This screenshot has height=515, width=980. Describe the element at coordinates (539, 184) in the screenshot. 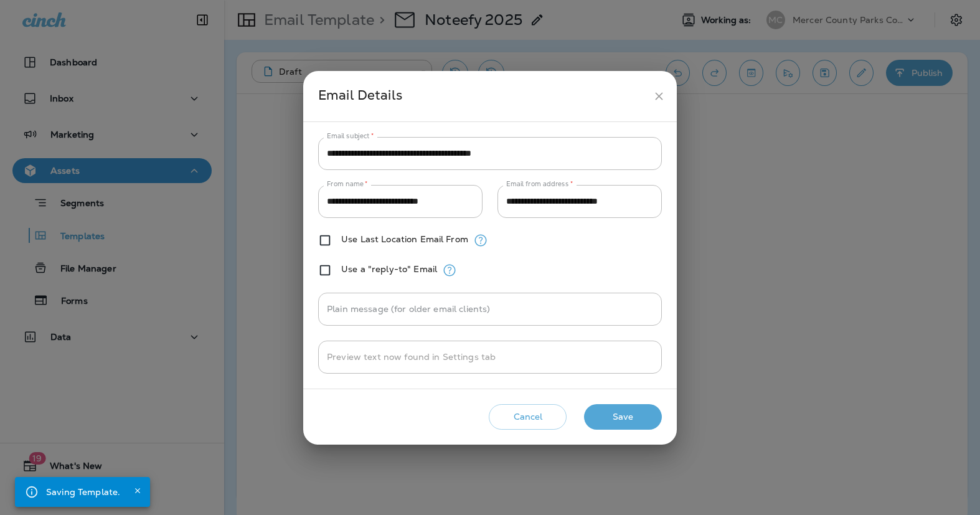

I see `label: Email from address` at that location.